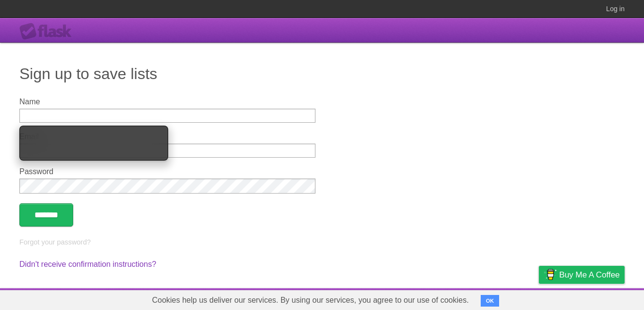  Describe the element at coordinates (167, 172) in the screenshot. I see `label: Password` at that location.